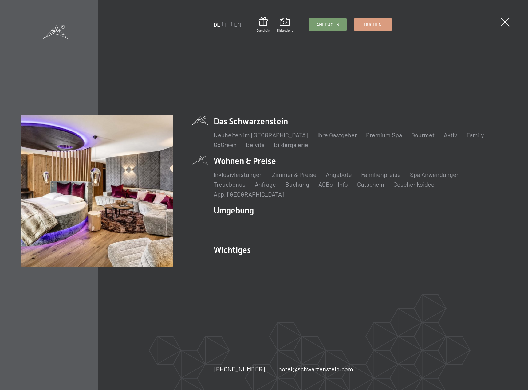  Describe the element at coordinates (294, 175) in the screenshot. I see `a: Zimmer & Preise` at that location.